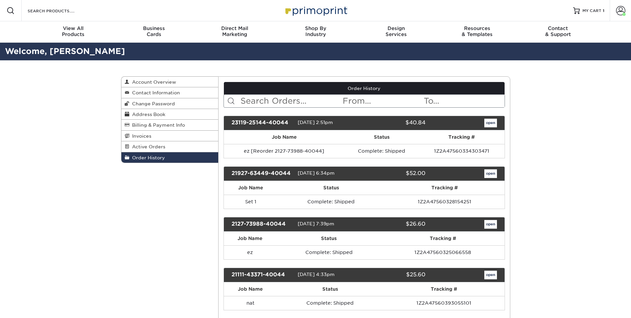 The width and height of the screenshot is (631, 318). Describe the element at coordinates (592, 11) in the screenshot. I see `span: MY CART` at that location.